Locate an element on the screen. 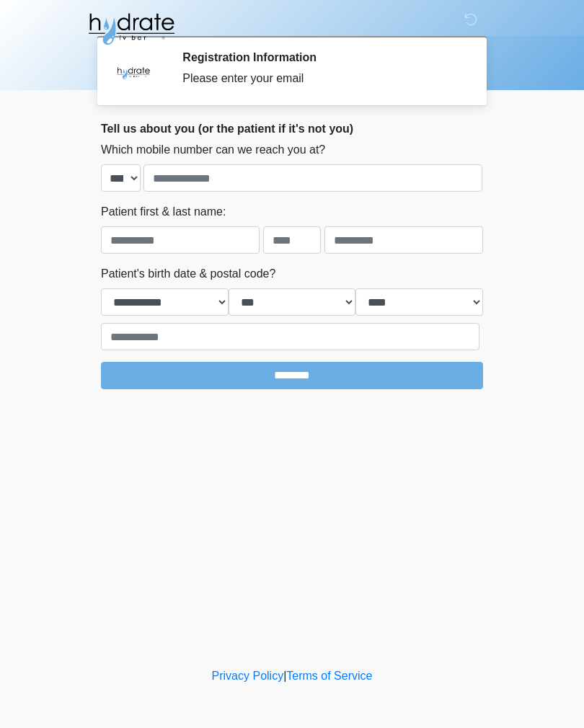  h2: Tell us about you (or the patient if it's not you) is located at coordinates (292, 128).